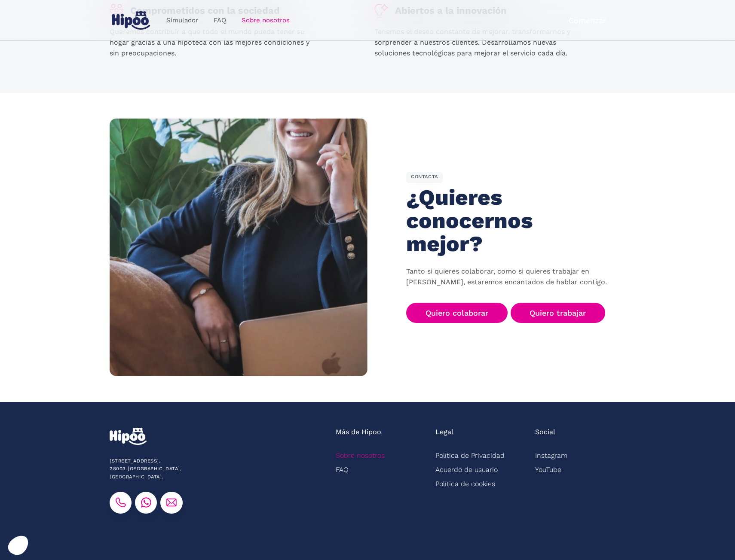 The image size is (735, 560). I want to click on a: YouTube, so click(548, 469).